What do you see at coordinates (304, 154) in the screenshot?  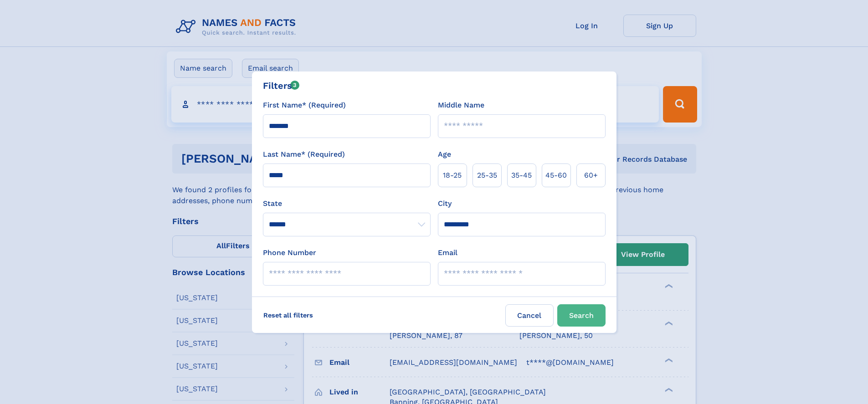 I see `label: Last Name* (Required)` at bounding box center [304, 154].